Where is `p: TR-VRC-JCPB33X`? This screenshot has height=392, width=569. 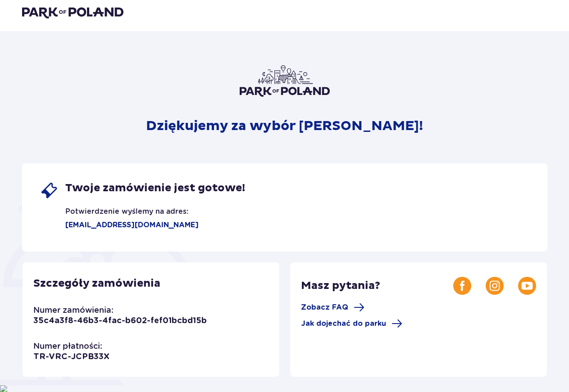 p: TR-VRC-JCPB33X is located at coordinates (71, 357).